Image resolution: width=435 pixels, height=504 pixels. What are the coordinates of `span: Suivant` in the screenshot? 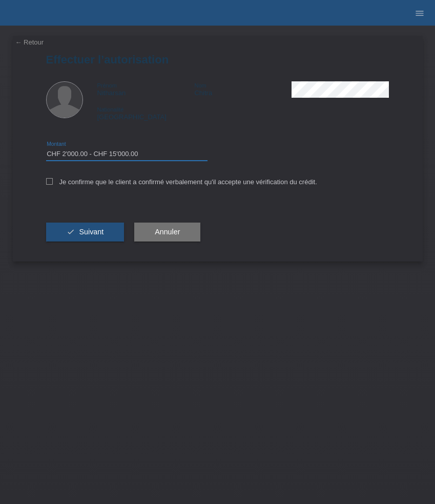 It's located at (91, 232).